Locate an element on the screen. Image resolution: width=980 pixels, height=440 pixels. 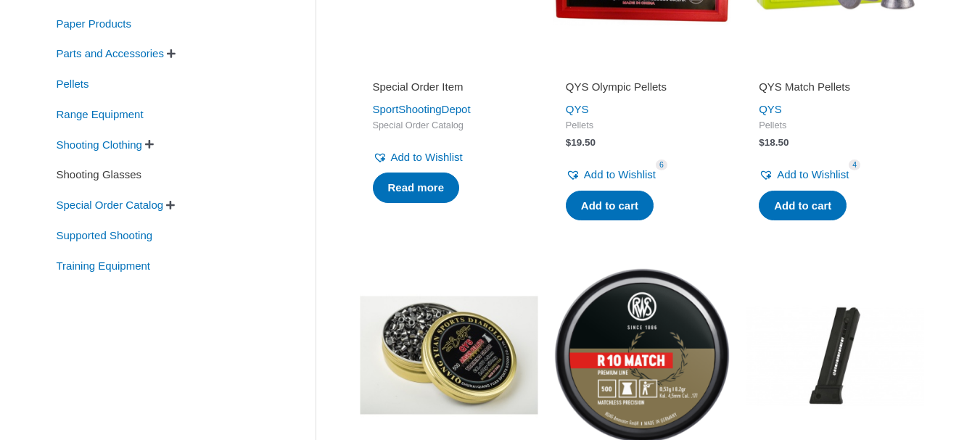
a: QYS Match Pellets is located at coordinates (835, 89).